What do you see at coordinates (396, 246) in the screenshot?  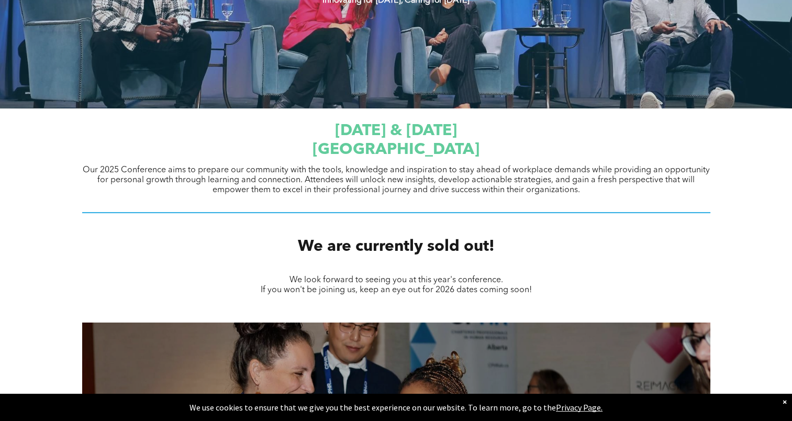 I see `span: We are currently sold out!` at bounding box center [396, 246].